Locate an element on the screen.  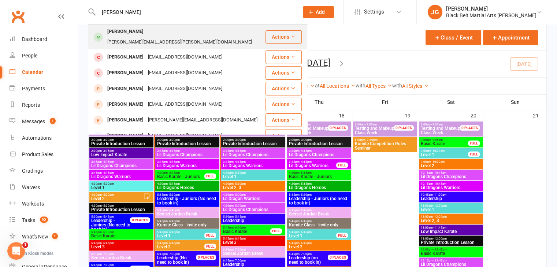
span: 5:30pm is located at coordinates (115, 217).